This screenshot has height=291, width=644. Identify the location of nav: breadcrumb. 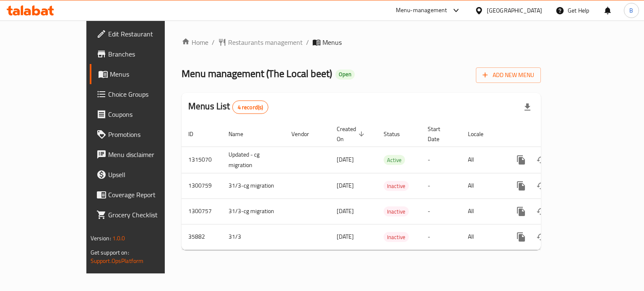
(361, 42).